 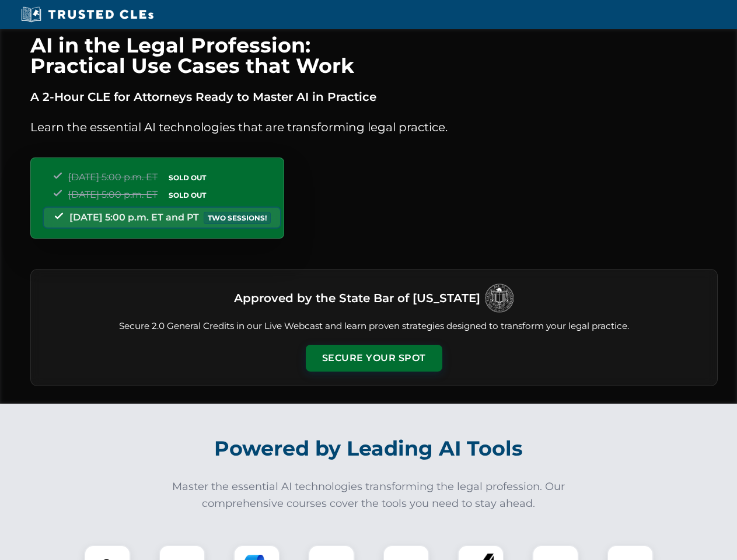 What do you see at coordinates (374, 358) in the screenshot?
I see `button: Secure Your Spot` at bounding box center [374, 358].